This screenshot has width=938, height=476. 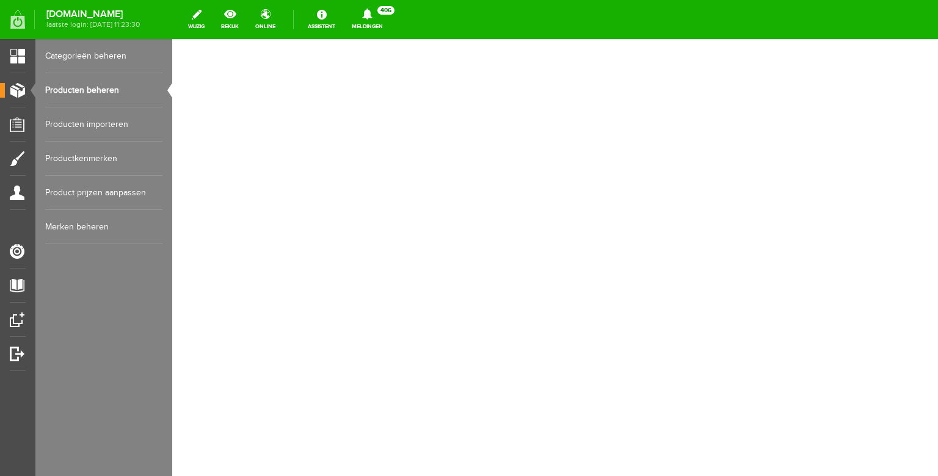 What do you see at coordinates (367, 20) in the screenshot?
I see `a: Meldingen406` at bounding box center [367, 20].